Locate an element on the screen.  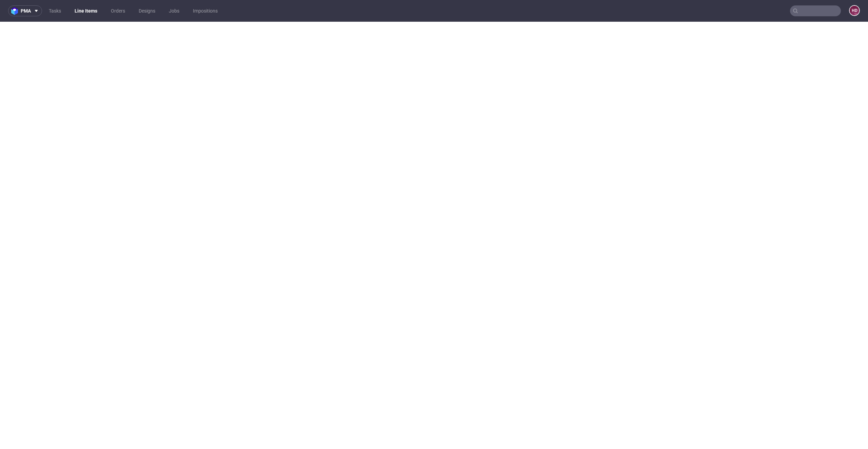
a: Orders is located at coordinates (118, 11).